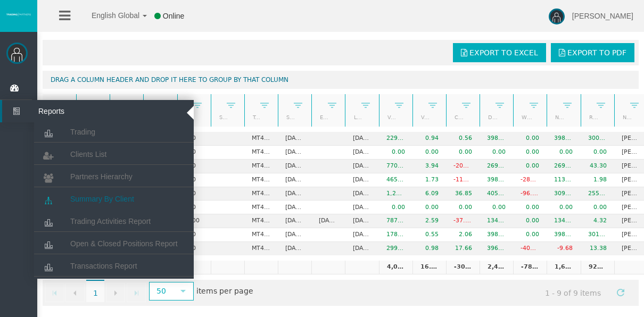 This screenshot has height=317, width=644. What do you see at coordinates (496, 139) in the screenshot?
I see `td: 398.87` at bounding box center [496, 139].